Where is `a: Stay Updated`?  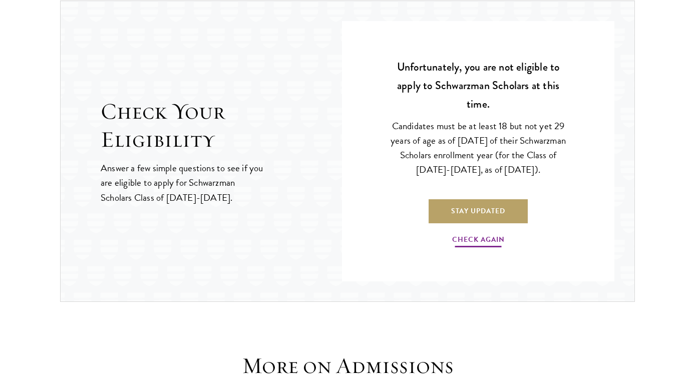 a: Stay Updated is located at coordinates (478, 211).